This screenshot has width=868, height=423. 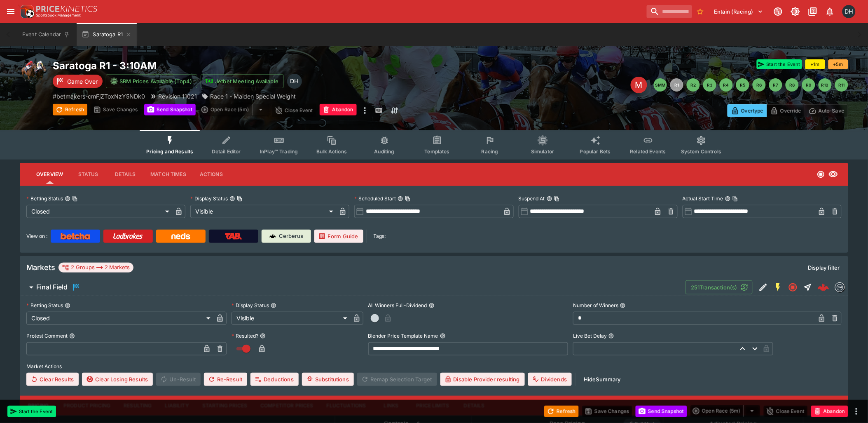 What do you see at coordinates (338, 109) in the screenshot?
I see `span: Mark an event as closed and abandoned.` at bounding box center [338, 109].